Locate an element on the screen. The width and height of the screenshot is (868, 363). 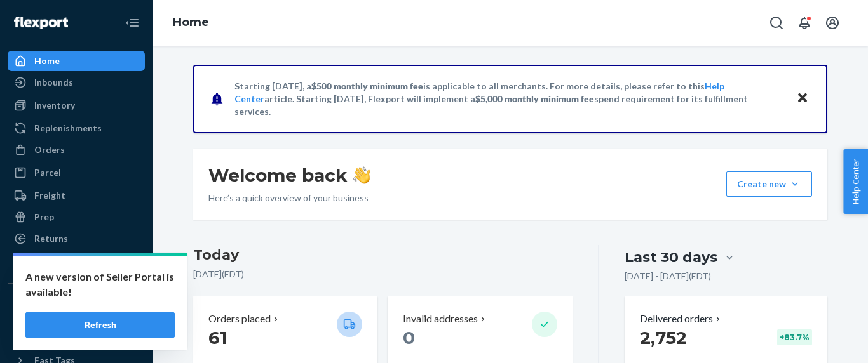
img: Flexport logo is located at coordinates (41, 23).